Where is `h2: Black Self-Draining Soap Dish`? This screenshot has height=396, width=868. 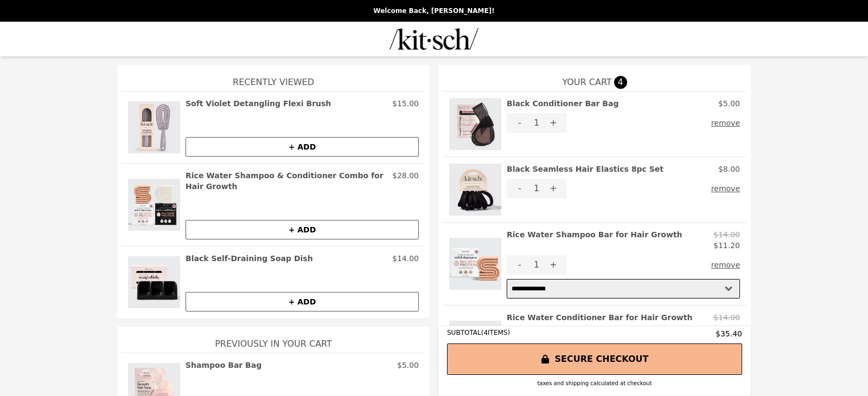
h2: Black Self-Draining Soap Dish is located at coordinates (249, 259).